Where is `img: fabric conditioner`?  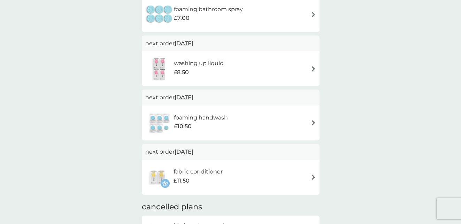 img: fabric conditioner is located at coordinates (158, 178).